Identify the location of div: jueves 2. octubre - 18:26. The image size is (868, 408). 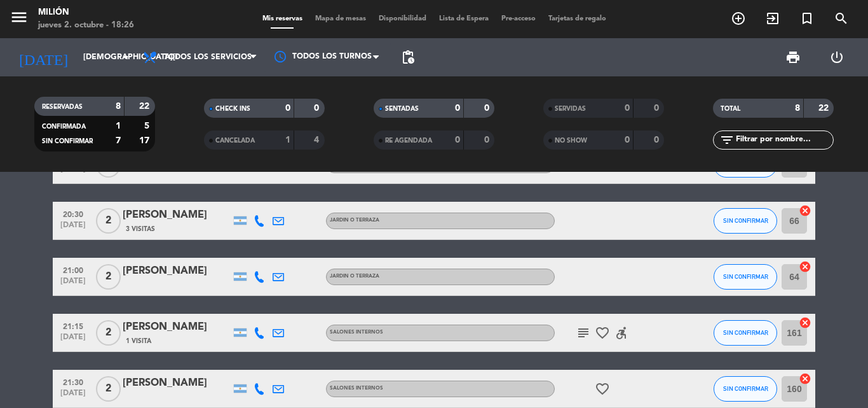
(86, 26).